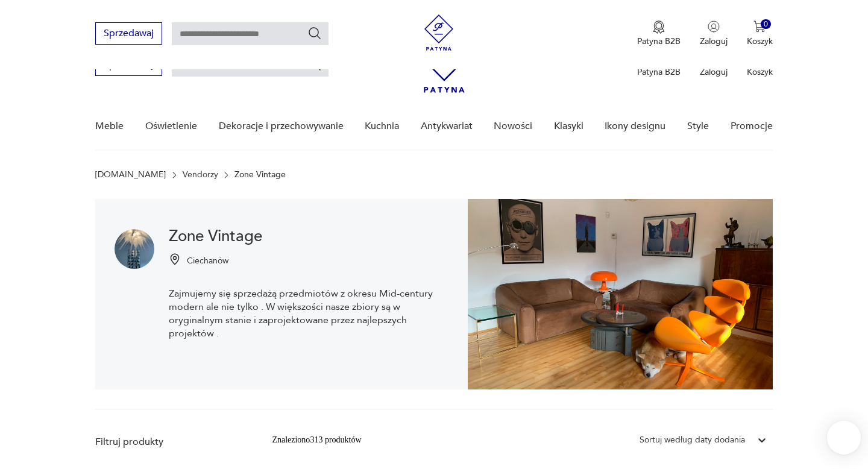 This screenshot has height=469, width=868. Describe the element at coordinates (309, 236) in the screenshot. I see `h1: Zone Vintage` at that location.